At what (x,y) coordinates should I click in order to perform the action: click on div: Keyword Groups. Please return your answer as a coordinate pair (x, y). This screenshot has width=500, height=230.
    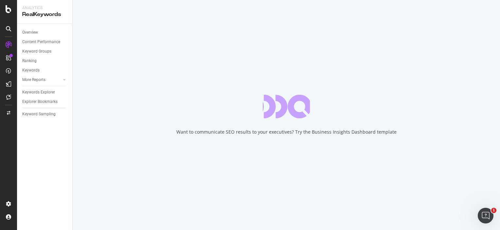
    Looking at the image, I should click on (37, 51).